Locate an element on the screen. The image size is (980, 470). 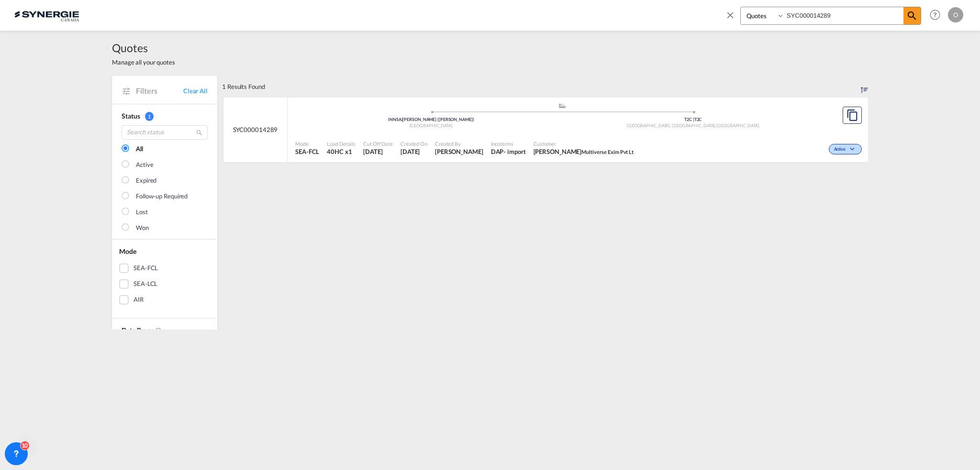
md-checkbox: SEA-FCL is located at coordinates (165, 268).